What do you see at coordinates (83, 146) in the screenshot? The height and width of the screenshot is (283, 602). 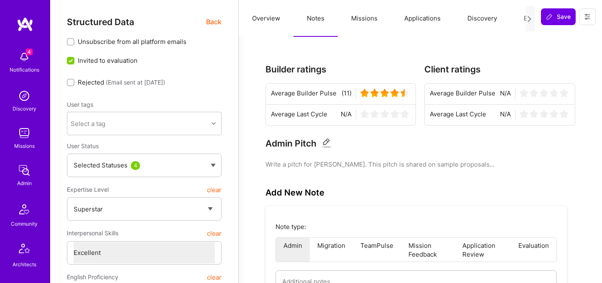 I see `span: User Status` at bounding box center [83, 146].